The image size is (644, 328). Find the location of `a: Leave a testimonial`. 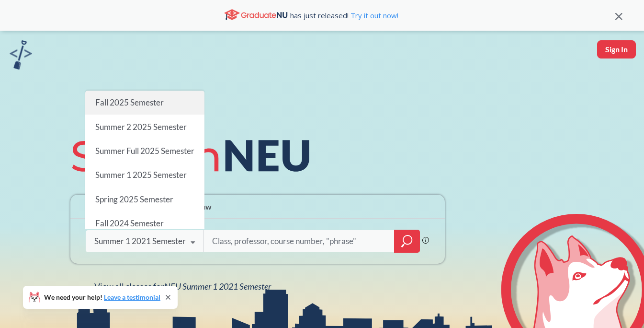

a: Leave a testimonial is located at coordinates (132, 296).